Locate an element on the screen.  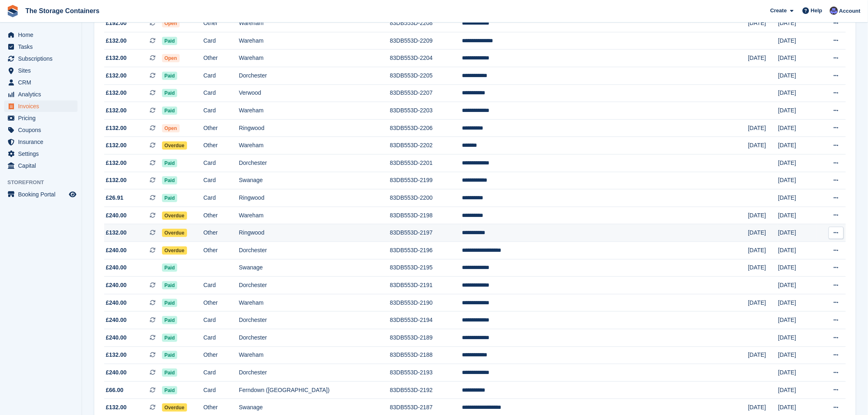
span: Home is located at coordinates (43, 35).